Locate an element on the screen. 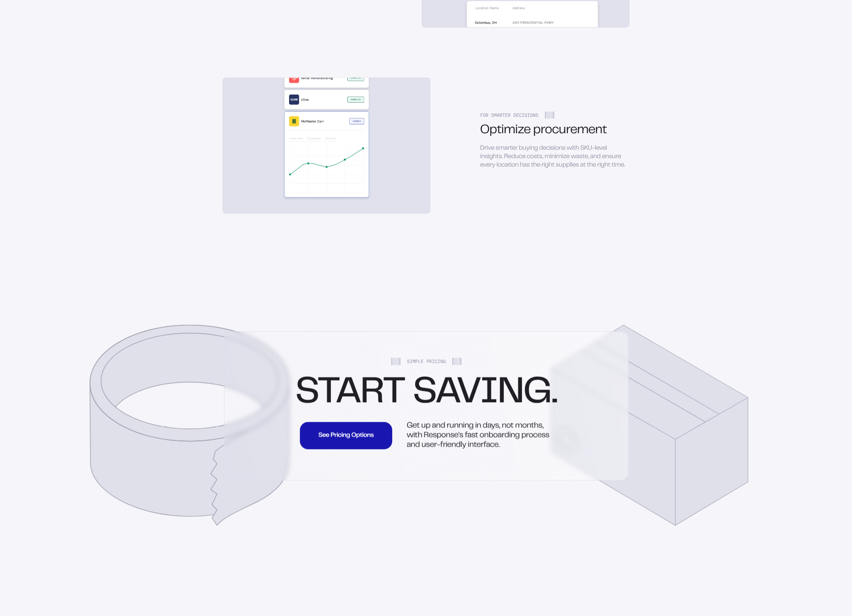  a: See Pricing OptionsSee Pricing OptionsSee Pricing OptionsSee Pricing OptionsSee Pricing OptionsSe... is located at coordinates (346, 436).